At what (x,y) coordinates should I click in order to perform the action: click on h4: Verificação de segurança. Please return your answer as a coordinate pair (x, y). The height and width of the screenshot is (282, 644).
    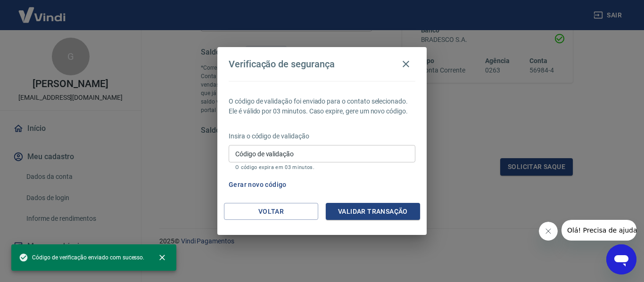
    Looking at the image, I should click on (282, 64).